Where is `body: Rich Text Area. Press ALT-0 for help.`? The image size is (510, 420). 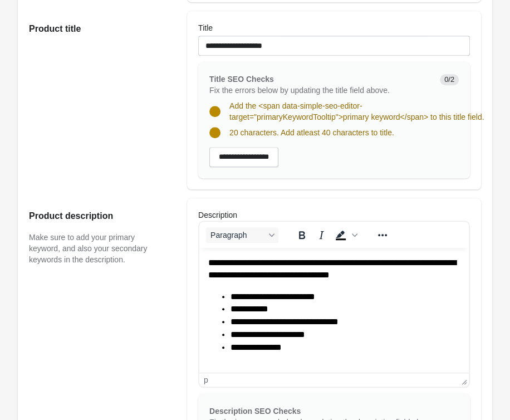
body: Rich Text Area. Press ALT-0 for help. is located at coordinates (135, 57).